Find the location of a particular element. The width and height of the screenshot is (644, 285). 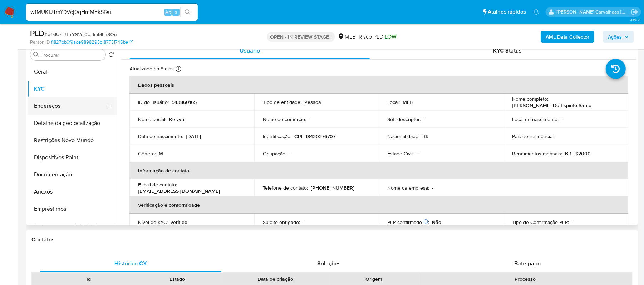

p: Sujeito obrigado : is located at coordinates (281, 222).